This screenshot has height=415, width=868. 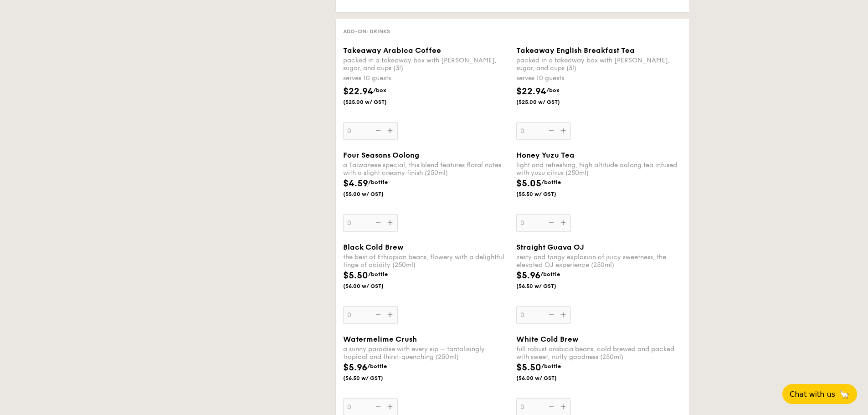 What do you see at coordinates (529, 183) in the screenshot?
I see `span: $5.05` at bounding box center [529, 183].